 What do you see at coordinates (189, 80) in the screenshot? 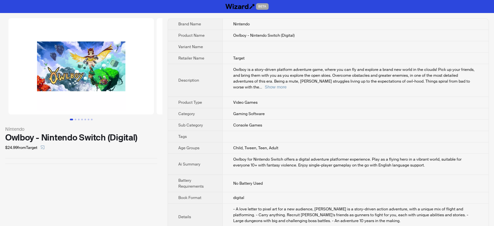
I see `span: Description` at bounding box center [189, 80].